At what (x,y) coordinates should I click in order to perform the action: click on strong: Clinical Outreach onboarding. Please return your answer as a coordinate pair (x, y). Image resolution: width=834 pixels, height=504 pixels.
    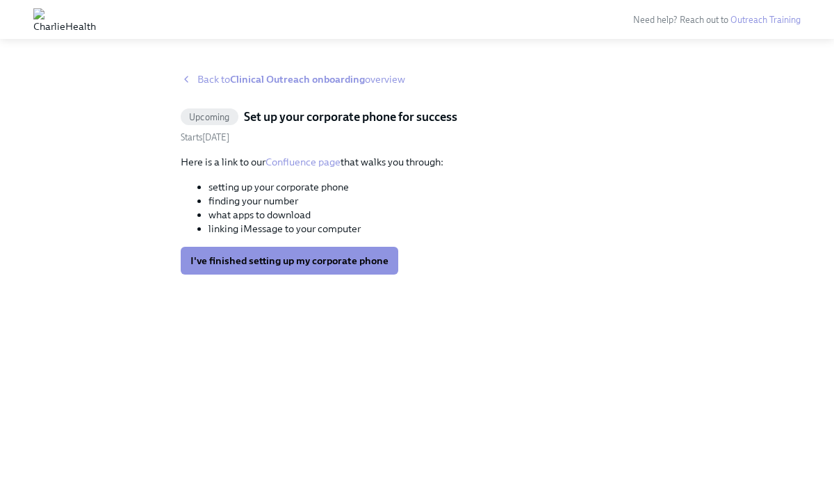
    Looking at the image, I should click on (298, 79).